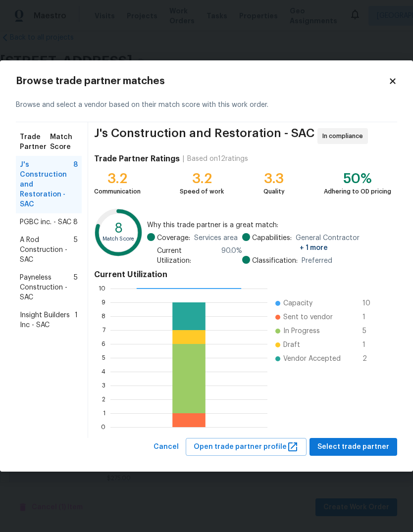  What do you see at coordinates (47, 287) in the screenshot?
I see `span: Payneless Construction - SAC` at bounding box center [47, 287].